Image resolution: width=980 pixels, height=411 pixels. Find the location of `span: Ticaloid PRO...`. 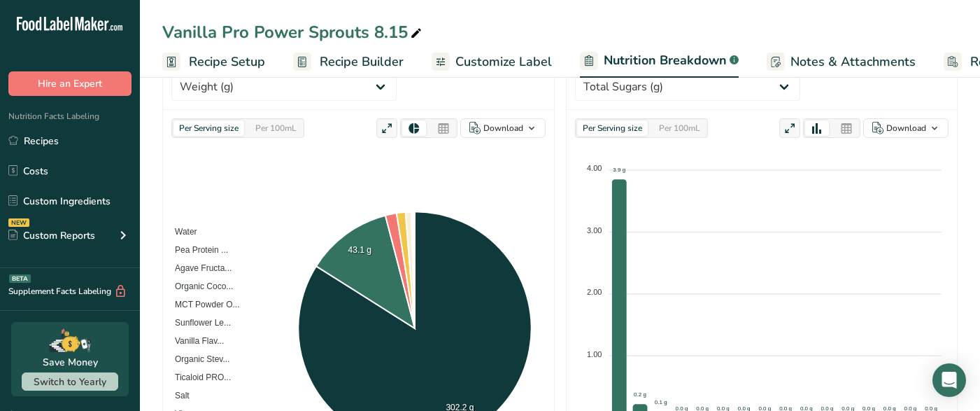

span: Ticaloid PRO... is located at coordinates (197, 377).